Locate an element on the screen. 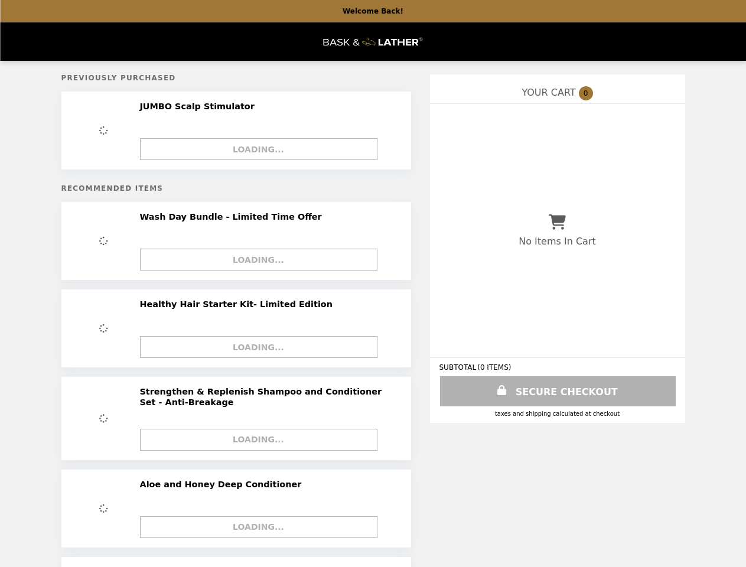  h2: Aloe and Honey Deep Conditioner is located at coordinates (223, 485).